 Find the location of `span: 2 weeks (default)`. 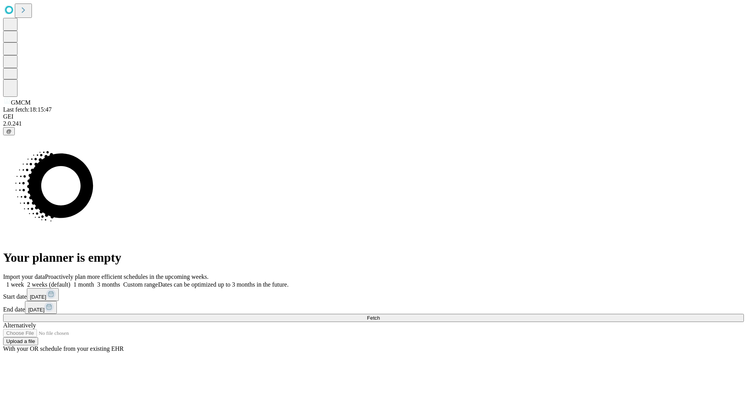

span: 2 weeks (default) is located at coordinates (49, 284).